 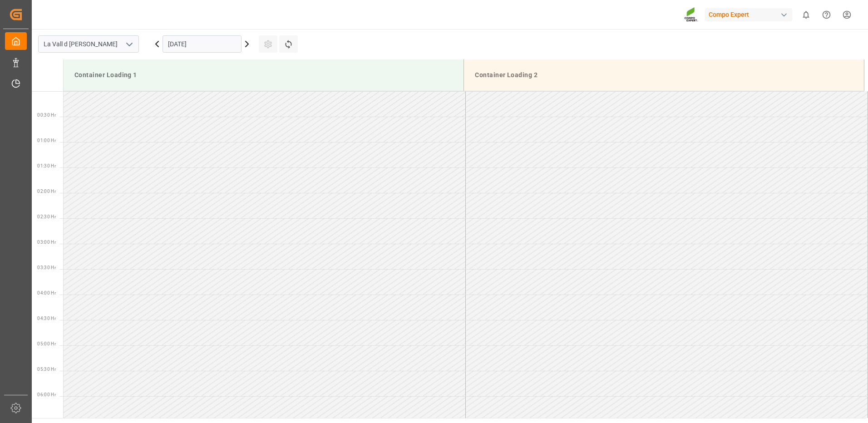 I want to click on span: 03:00 Hr, so click(x=46, y=242).